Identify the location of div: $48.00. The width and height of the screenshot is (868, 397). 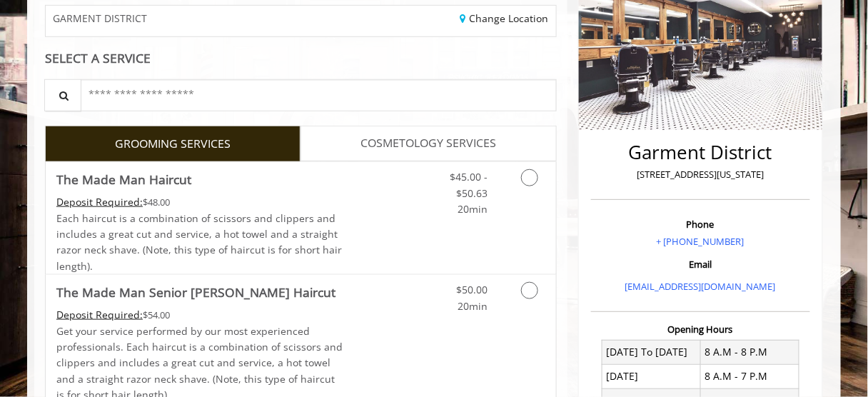
(200, 202).